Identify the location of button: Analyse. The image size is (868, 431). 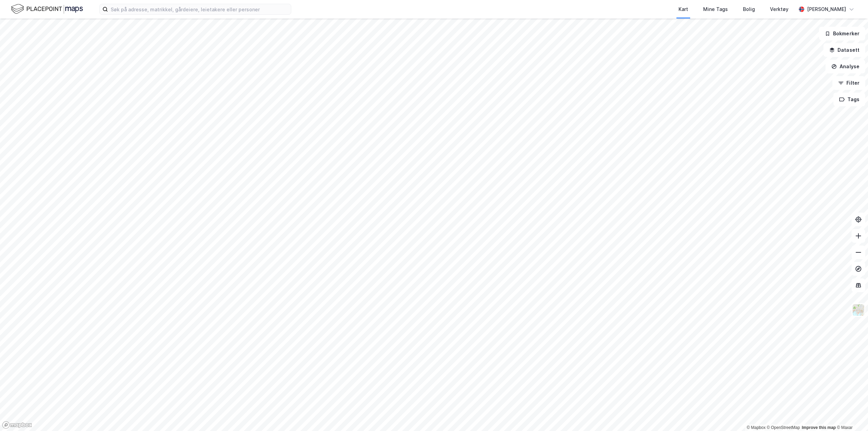
(845, 67).